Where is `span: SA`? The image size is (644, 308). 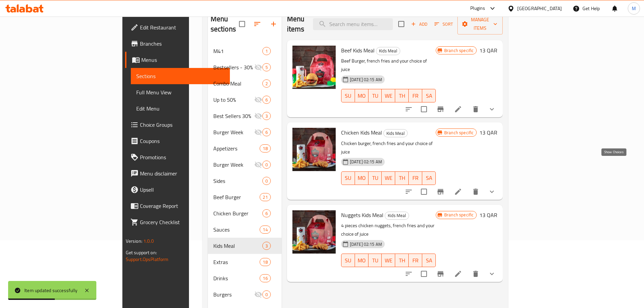 span: SA is located at coordinates (429, 96).